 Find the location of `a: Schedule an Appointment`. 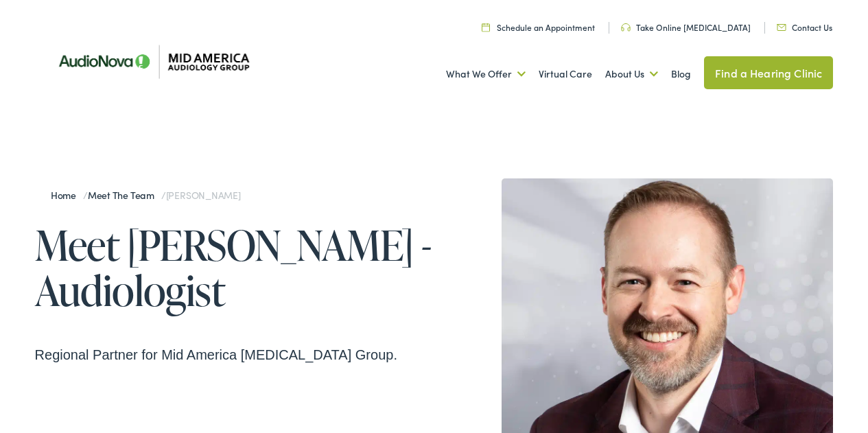

a: Schedule an Appointment is located at coordinates (538, 27).